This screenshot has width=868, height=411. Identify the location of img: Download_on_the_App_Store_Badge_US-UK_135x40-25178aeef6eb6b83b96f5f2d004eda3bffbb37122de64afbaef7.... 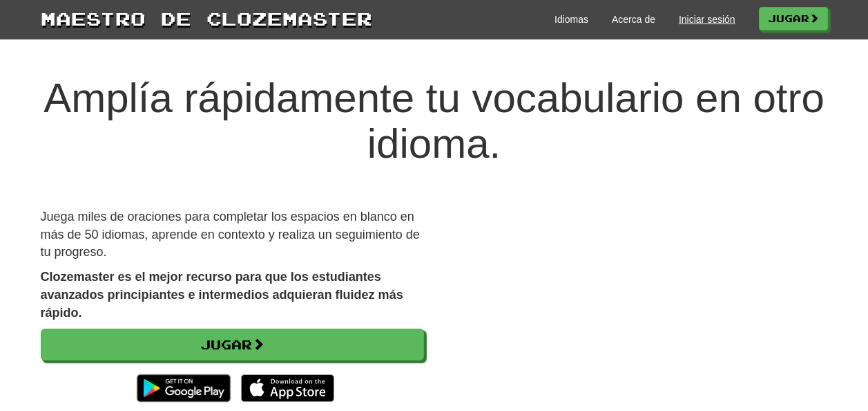
(287, 388).